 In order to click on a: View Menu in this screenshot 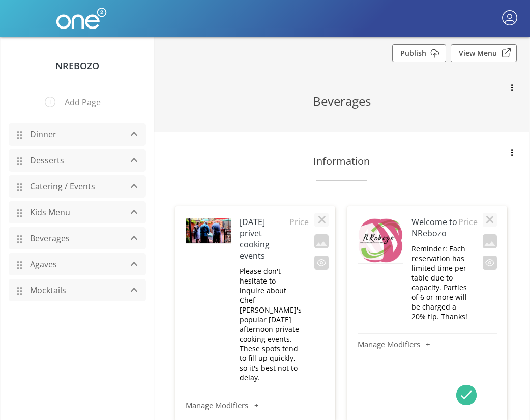, I will do `click(484, 53)`.